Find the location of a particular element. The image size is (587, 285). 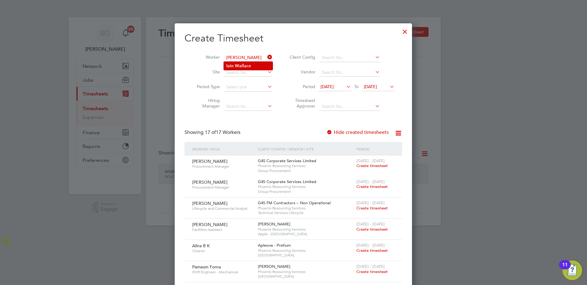

span: Alina B K is located at coordinates (201, 246).